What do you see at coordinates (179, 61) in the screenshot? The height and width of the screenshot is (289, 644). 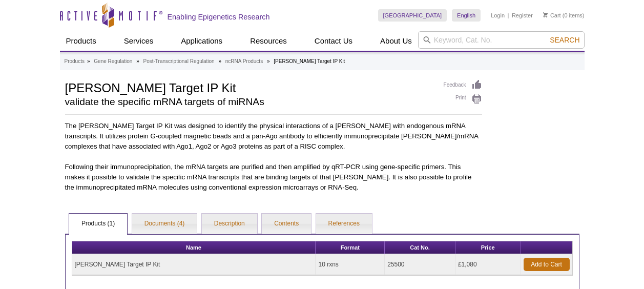 I see `a: Post-Transcriptional Regulation` at bounding box center [179, 61].